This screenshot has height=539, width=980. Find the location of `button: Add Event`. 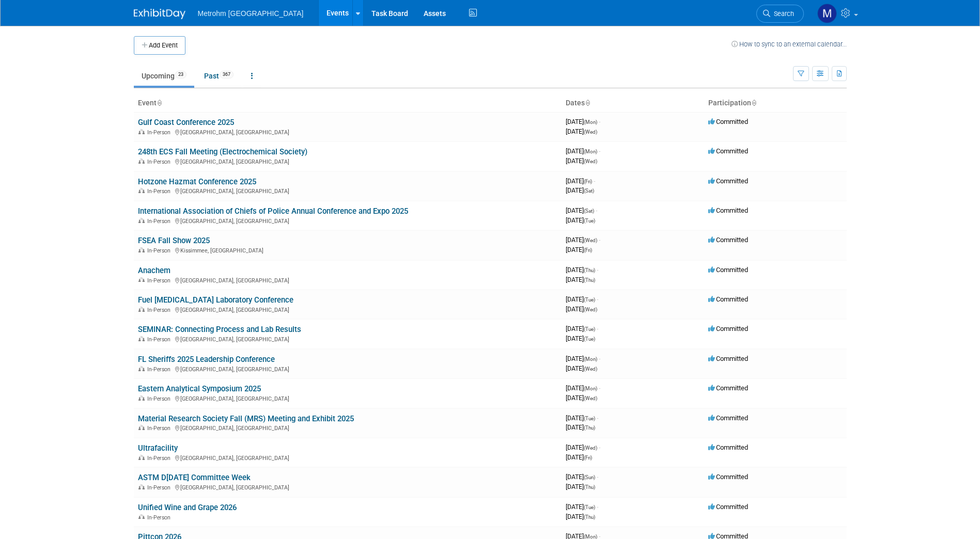

button: Add Event is located at coordinates (159, 45).